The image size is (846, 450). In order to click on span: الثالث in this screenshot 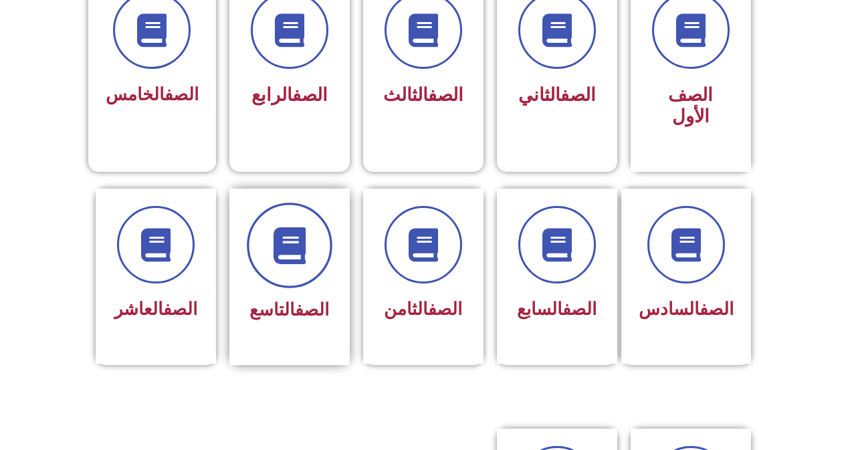, I will do `click(423, 95)`.